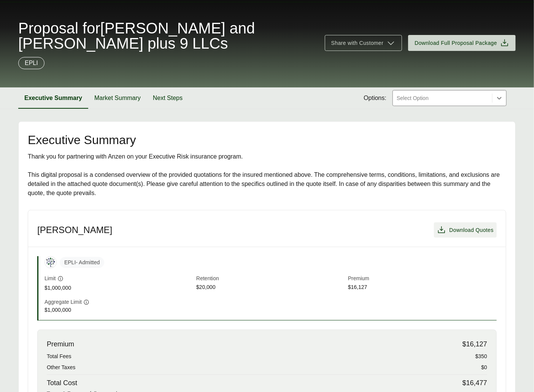  I want to click on p: EPLI, so click(31, 63).